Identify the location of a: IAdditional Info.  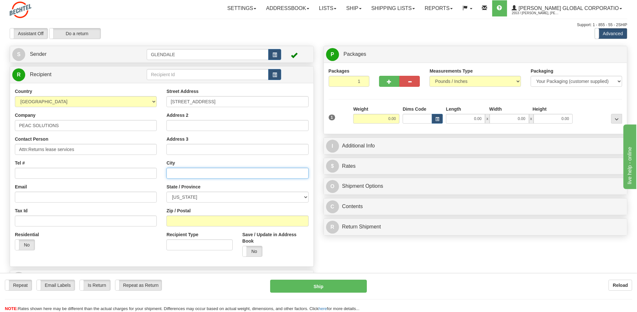
(475, 146).